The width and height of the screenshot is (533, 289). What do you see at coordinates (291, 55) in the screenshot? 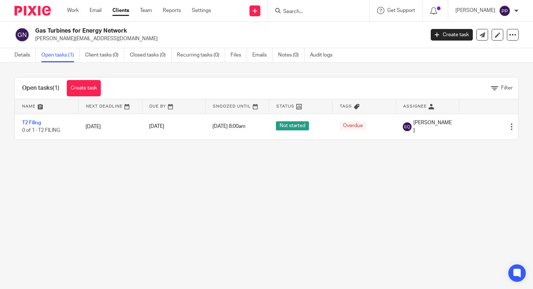
I see `a: Notes (0)` at bounding box center [291, 55].